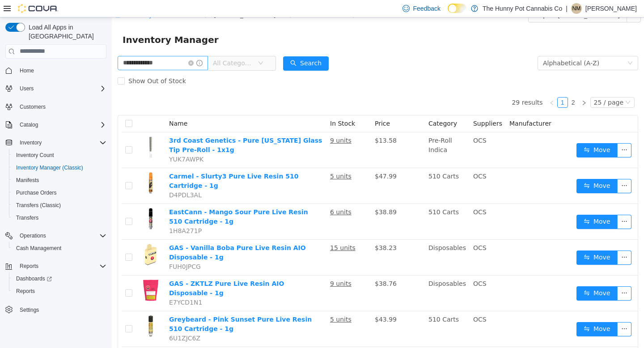 The height and width of the screenshot is (348, 644). What do you see at coordinates (56, 70) in the screenshot?
I see `button: Home` at bounding box center [56, 70].